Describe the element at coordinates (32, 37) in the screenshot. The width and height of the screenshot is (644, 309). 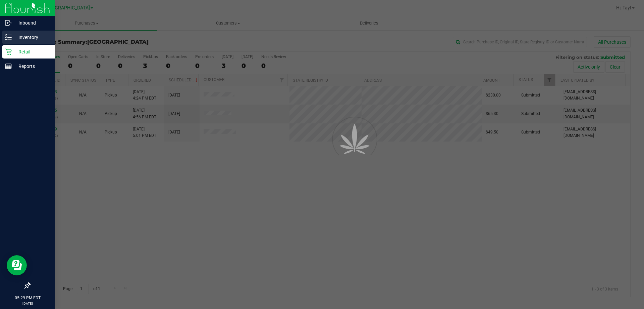
I see `p: Inventory` at that location.